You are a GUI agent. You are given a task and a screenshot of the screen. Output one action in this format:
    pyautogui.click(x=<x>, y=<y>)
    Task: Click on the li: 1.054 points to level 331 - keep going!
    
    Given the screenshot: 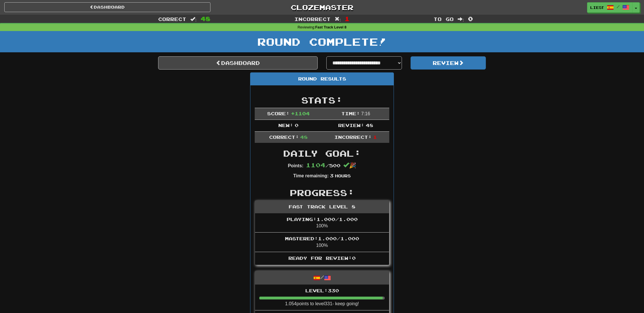 What is the action you would take?
    pyautogui.click(x=322, y=297)
    